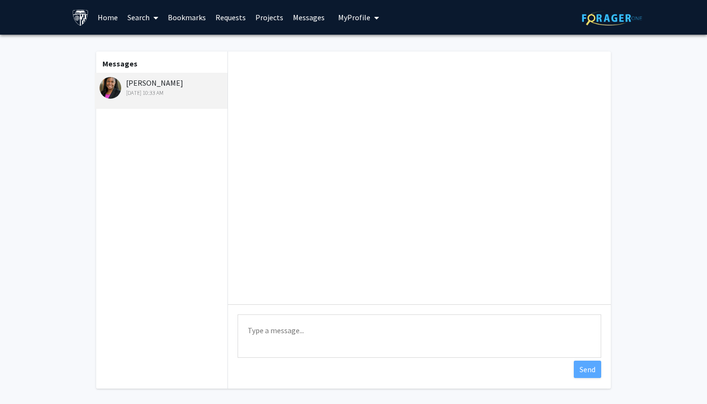 The image size is (707, 404). Describe the element at coordinates (612, 18) in the screenshot. I see `img: ForagerOne Logo` at that location.